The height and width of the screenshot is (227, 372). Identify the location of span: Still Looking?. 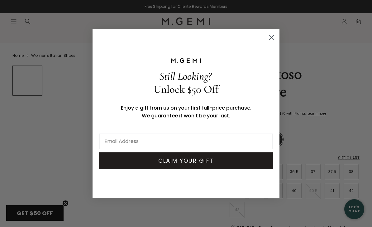
(185, 76).